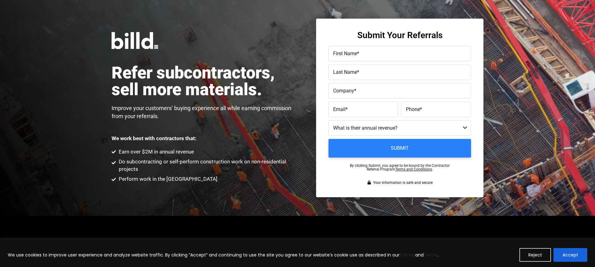 This screenshot has width=595, height=267. What do you see at coordinates (570, 255) in the screenshot?
I see `button: Accept` at bounding box center [570, 255].